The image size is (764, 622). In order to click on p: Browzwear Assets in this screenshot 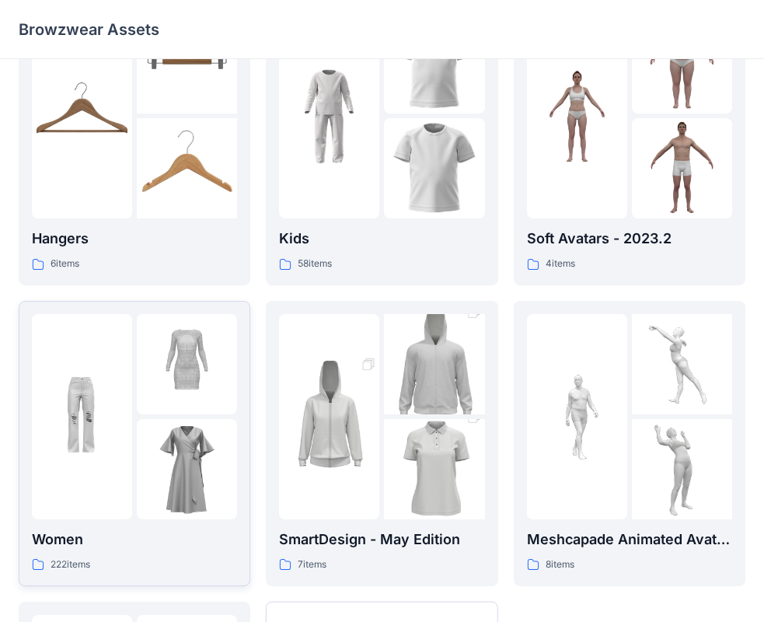, I will do `click(89, 30)`.